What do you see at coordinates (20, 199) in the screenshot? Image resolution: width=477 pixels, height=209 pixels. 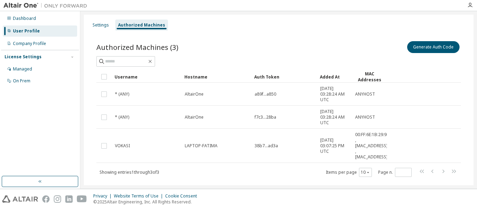 I see `img: altair_logo.svg` at bounding box center [20, 199].